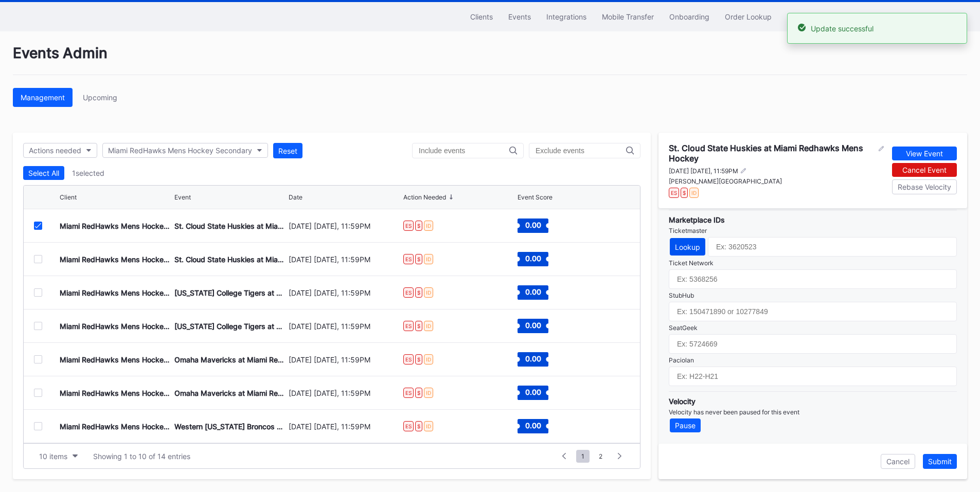  What do you see at coordinates (685, 425) in the screenshot?
I see `button: Pause` at bounding box center [685, 425].